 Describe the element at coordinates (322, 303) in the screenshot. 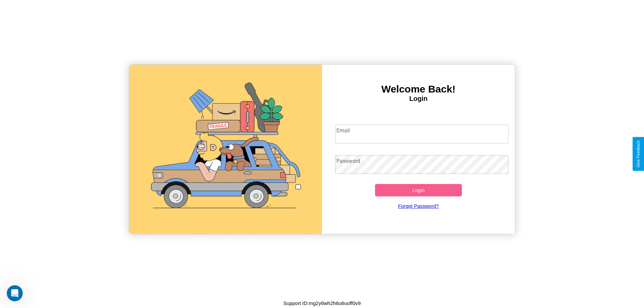

I see `p: Support ID: mg2y6wh2h6u6uoff0v9` at that location.